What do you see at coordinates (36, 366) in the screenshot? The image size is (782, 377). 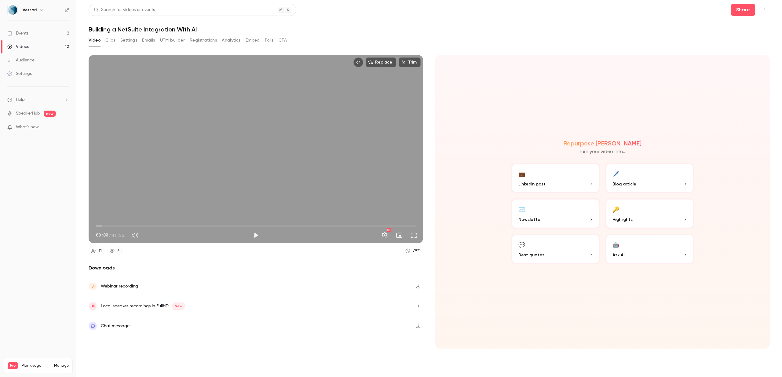 I see `span: Plan usage` at bounding box center [36, 366].